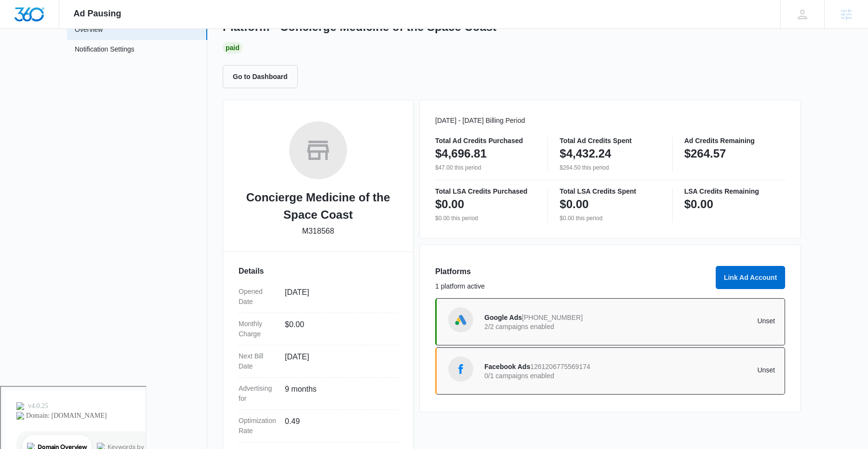 This screenshot has height=449, width=868. What do you see at coordinates (30, 60) in the screenshot?
I see `img: tab_domain_overview_orange.svg` at bounding box center [30, 60].